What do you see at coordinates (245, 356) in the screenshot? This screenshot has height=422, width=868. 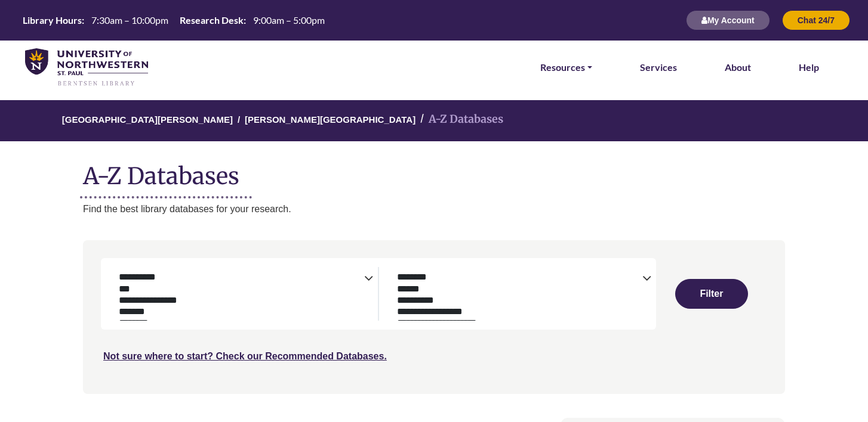 I see `a: Not sure where to start? Check our Recommended Databases.` at bounding box center [245, 356].